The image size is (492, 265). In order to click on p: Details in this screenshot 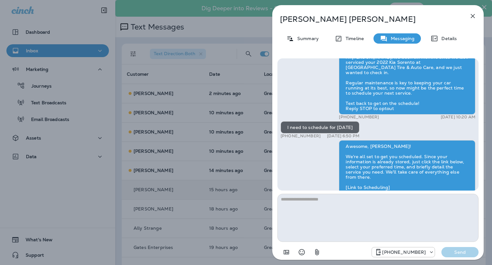, I will do `click(448, 38)`.